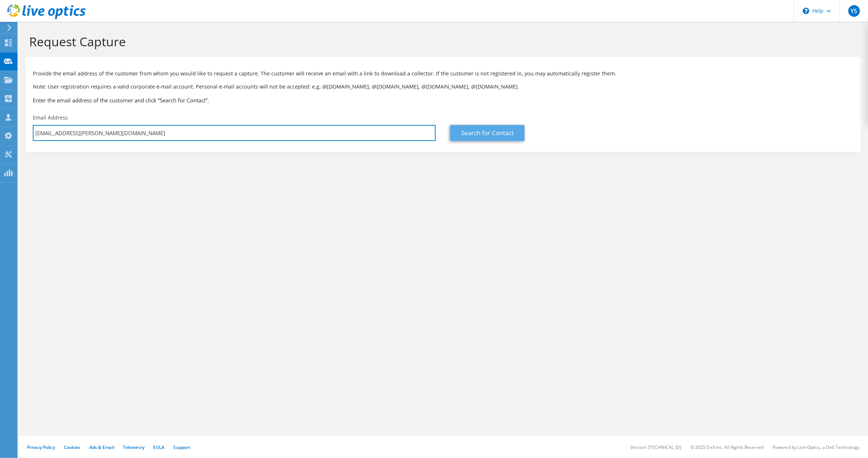  What do you see at coordinates (182, 447) in the screenshot?
I see `a: Support` at bounding box center [182, 447].